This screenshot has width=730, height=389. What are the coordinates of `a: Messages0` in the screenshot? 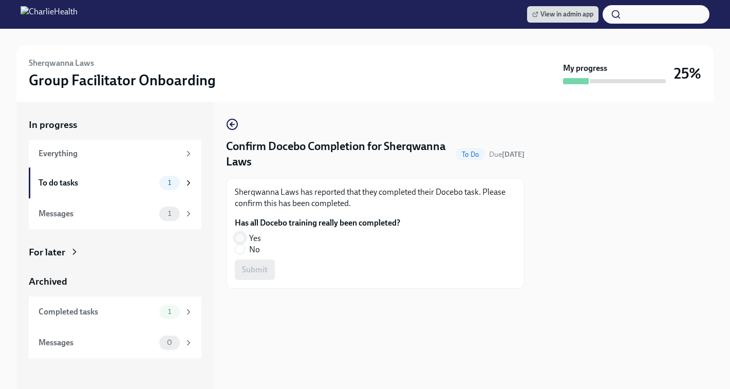 It's located at (115, 343).